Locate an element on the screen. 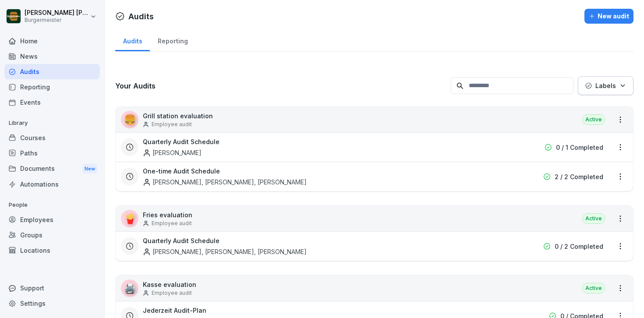 This screenshot has width=644, height=318. p: 0 / 2 Completed is located at coordinates (578, 246).